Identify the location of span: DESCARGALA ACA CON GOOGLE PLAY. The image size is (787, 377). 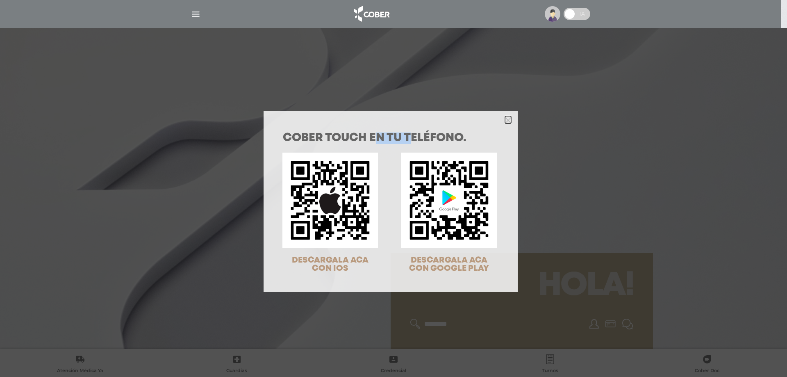
(449, 264).